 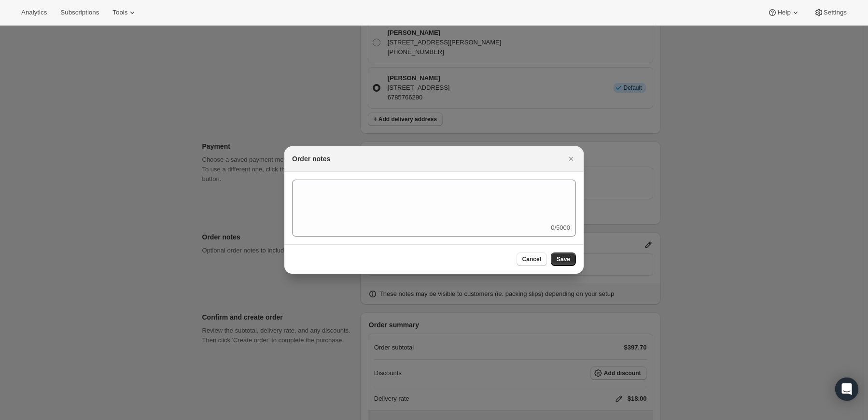 What do you see at coordinates (120, 13) in the screenshot?
I see `span: Tools` at bounding box center [120, 13].